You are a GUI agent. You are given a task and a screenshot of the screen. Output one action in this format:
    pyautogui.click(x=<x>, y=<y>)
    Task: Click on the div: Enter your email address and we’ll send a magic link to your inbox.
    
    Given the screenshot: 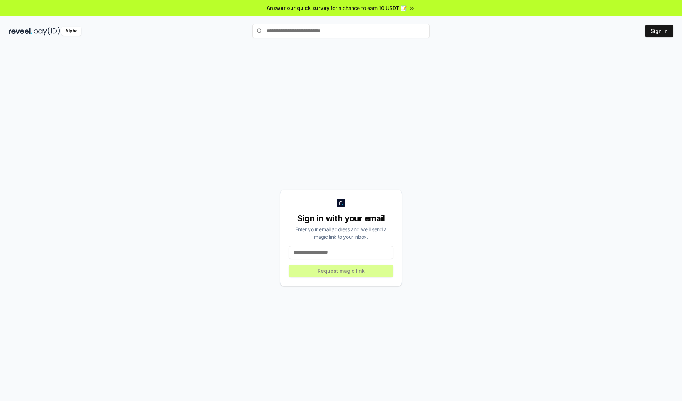 What is the action you would take?
    pyautogui.click(x=341, y=233)
    